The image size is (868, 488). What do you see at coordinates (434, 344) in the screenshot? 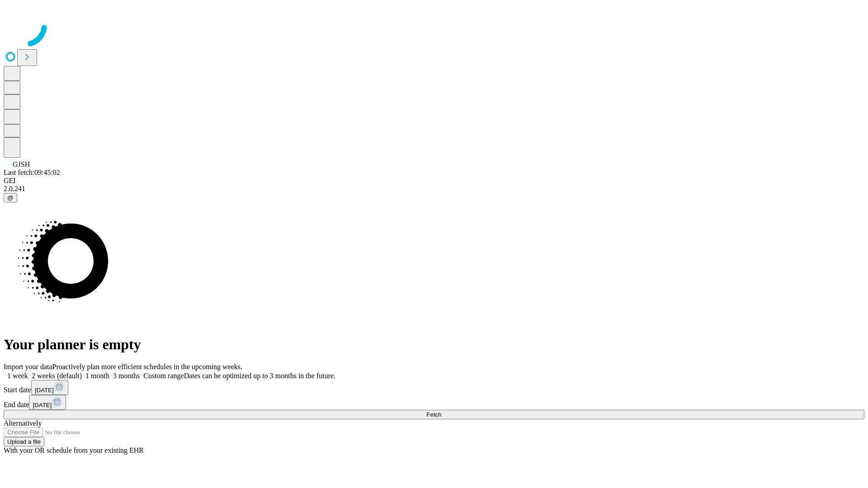
I see `h1: Your planner is empty` at bounding box center [434, 344].